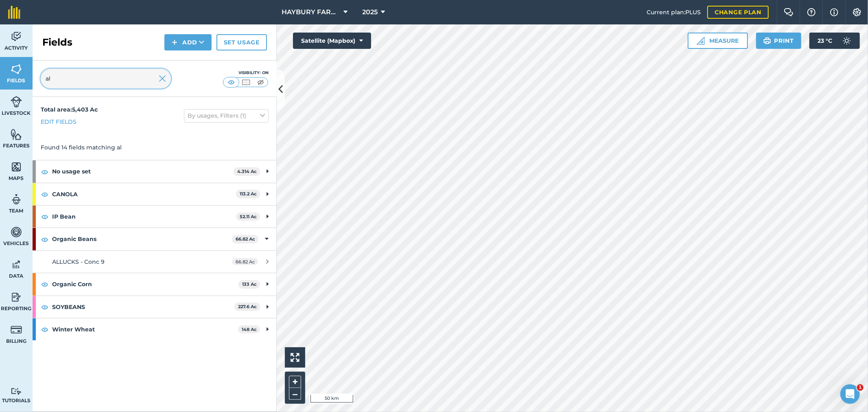  Describe the element at coordinates (779, 41) in the screenshot. I see `button: Print` at that location.